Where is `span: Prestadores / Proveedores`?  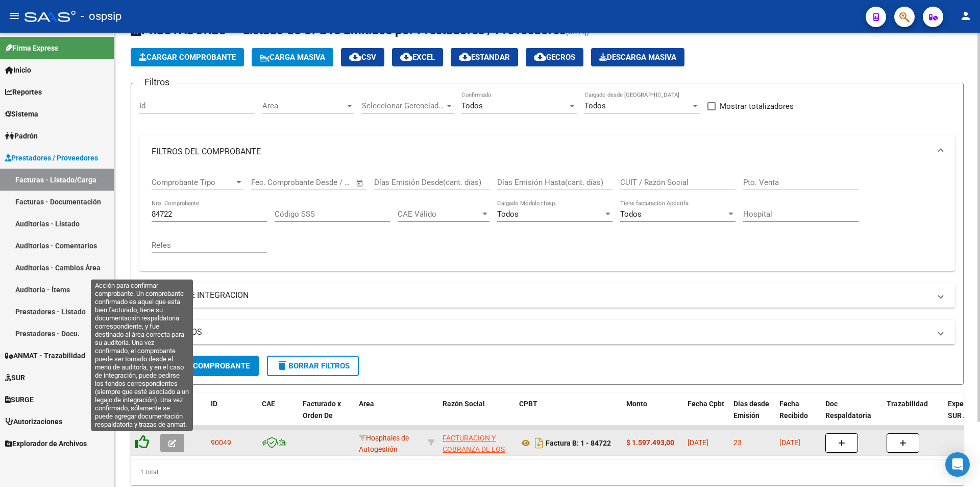 span: Prestadores / Proveedores is located at coordinates (52, 158).